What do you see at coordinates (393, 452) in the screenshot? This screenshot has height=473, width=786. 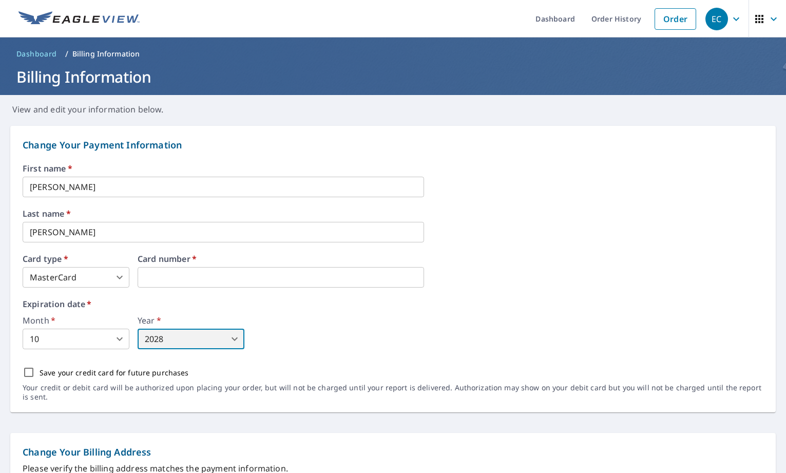 I see `p: Change Your Billing Address` at bounding box center [393, 452].